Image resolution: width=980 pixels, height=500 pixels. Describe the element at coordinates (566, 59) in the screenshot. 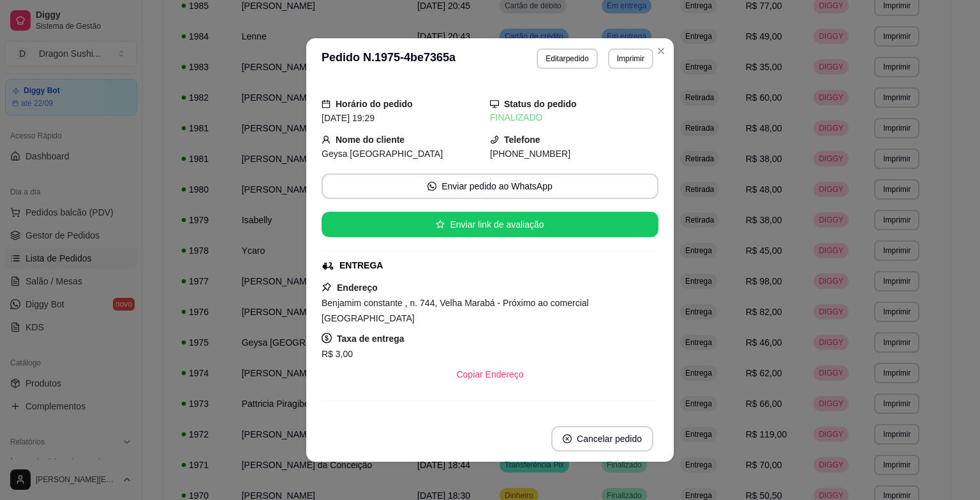

I see `button: Editarpedido` at that location.